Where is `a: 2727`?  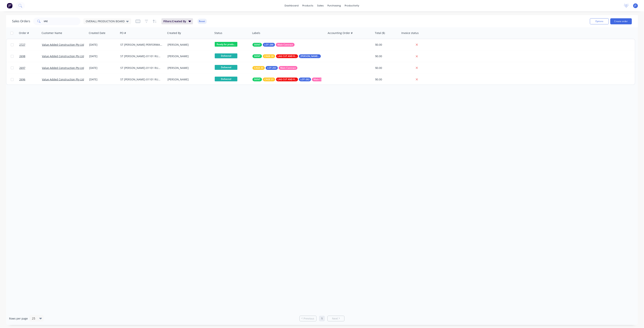 a: 2727 is located at coordinates (30, 45).